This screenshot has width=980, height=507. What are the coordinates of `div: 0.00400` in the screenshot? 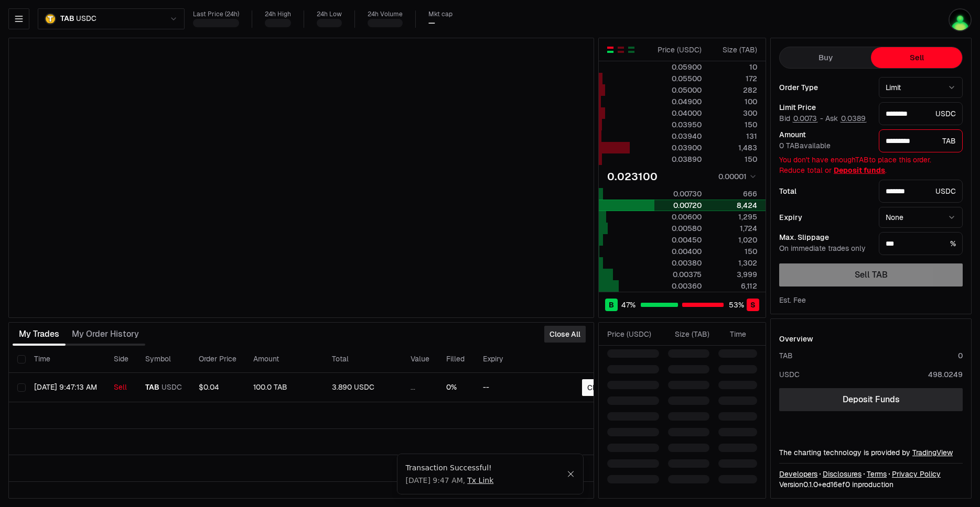 It's located at (678, 252).